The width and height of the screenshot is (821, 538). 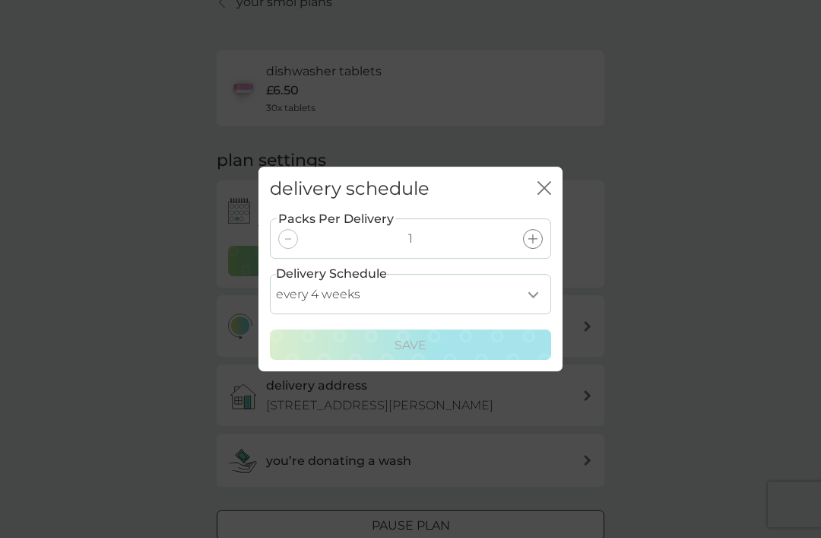 What do you see at coordinates (411, 345) in the screenshot?
I see `button: Save` at bounding box center [411, 345].